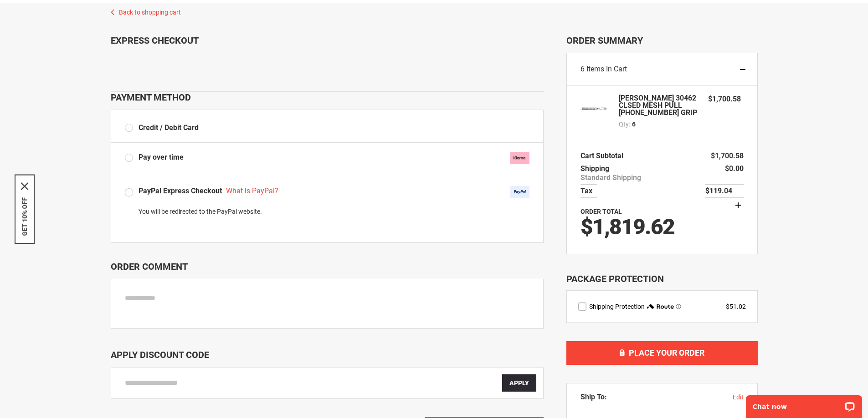 The width and height of the screenshot is (868, 418). I want to click on span: Qty, so click(624, 124).